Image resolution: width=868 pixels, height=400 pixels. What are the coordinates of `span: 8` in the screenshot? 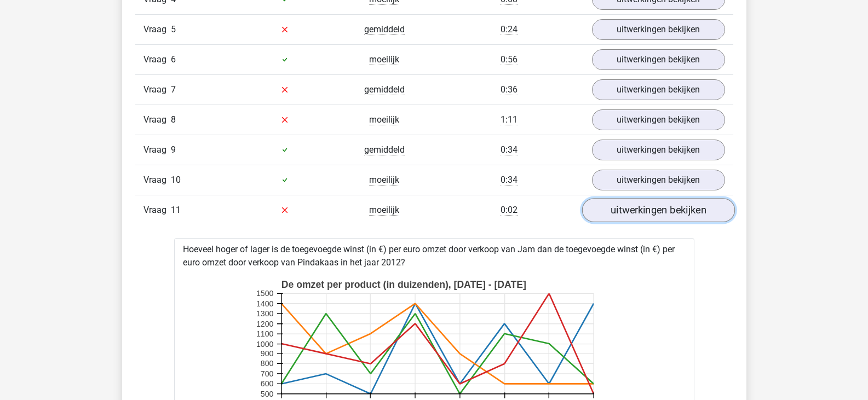 It's located at (173, 119).